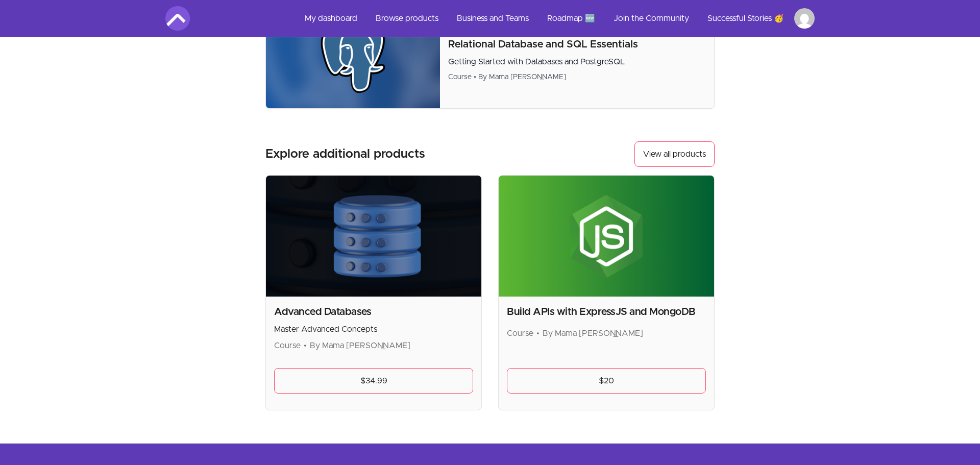  Describe the element at coordinates (804, 19) in the screenshot. I see `img: Profile image for Armando Sala Lopez` at that location.